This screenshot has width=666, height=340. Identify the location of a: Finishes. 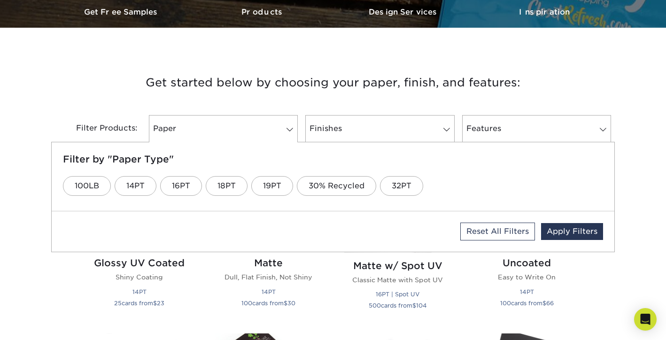
(380, 129).